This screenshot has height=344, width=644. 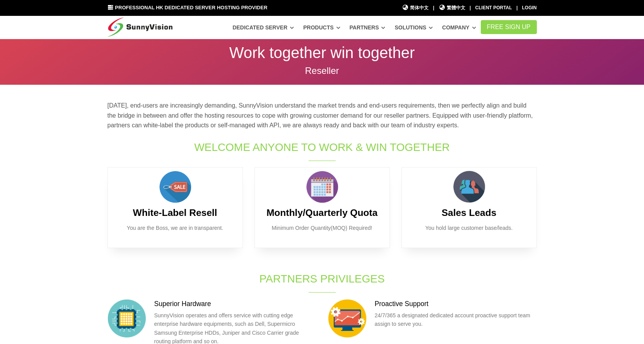 I want to click on a: Login, so click(x=529, y=8).